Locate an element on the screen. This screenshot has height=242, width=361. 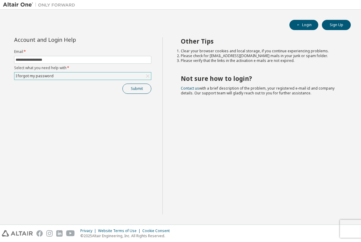
div: Account and Login Help is located at coordinates (69, 40).